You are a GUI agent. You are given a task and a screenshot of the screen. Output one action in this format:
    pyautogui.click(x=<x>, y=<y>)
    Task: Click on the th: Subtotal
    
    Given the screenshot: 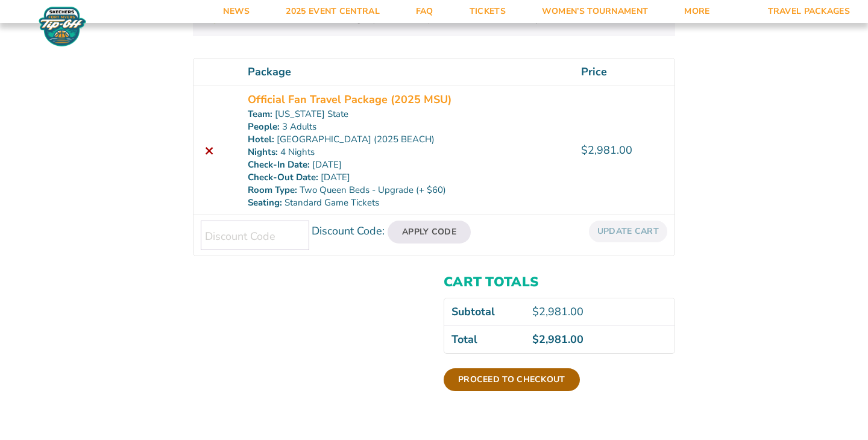 What is the action you would take?
    pyautogui.click(x=485, y=311)
    